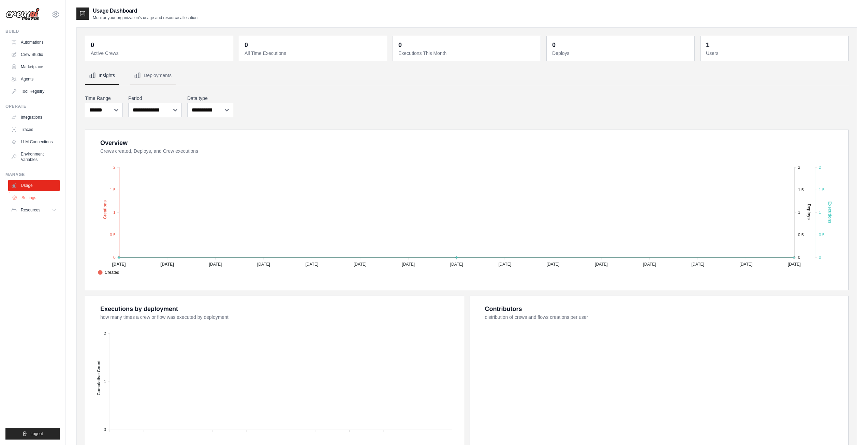  Describe the element at coordinates (34, 157) in the screenshot. I see `a: Environment Variables` at that location.